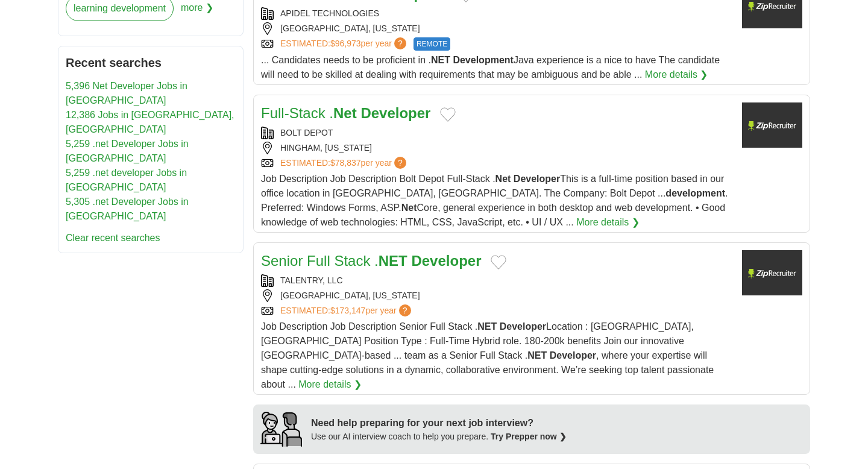  What do you see at coordinates (345, 113) in the screenshot?
I see `a: Full-Stack .Net Developer` at bounding box center [345, 113].